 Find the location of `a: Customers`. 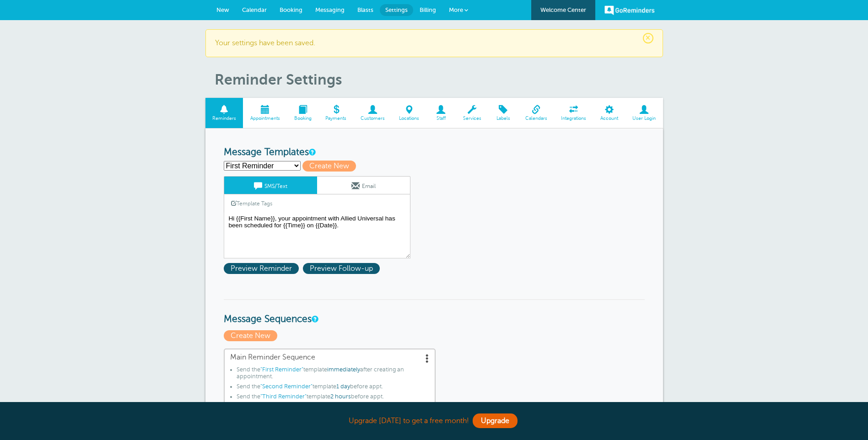

a: Customers is located at coordinates (373, 113).